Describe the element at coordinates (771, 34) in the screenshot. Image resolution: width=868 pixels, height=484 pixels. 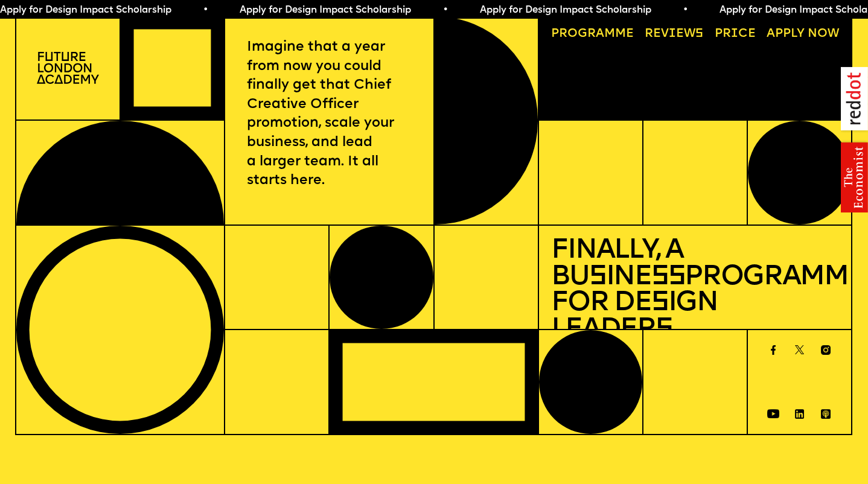
I see `span: A` at that location.